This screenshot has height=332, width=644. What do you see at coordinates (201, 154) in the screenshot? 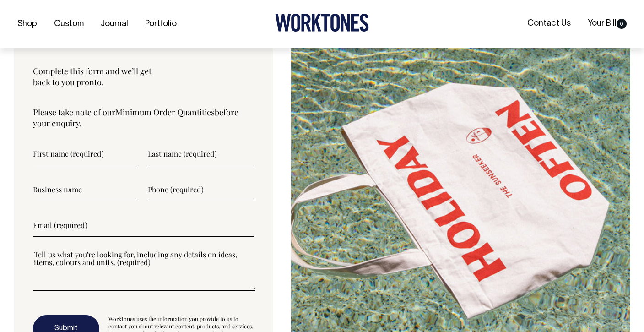
I see `input: Last name (required)` at bounding box center [201, 154].